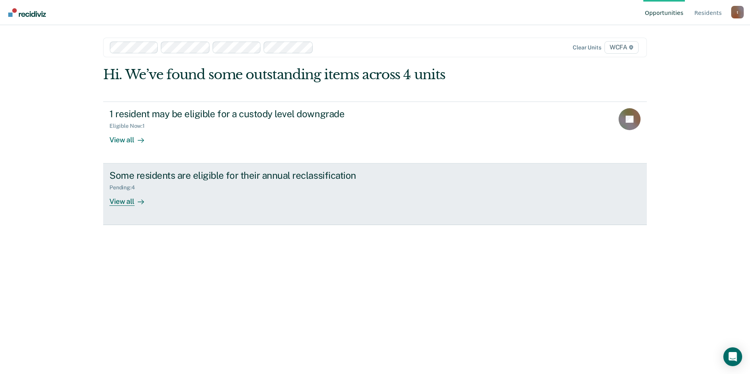 This screenshot has height=374, width=750. I want to click on div: 1 resident may be eligible for a custody level downgrade, so click(247, 114).